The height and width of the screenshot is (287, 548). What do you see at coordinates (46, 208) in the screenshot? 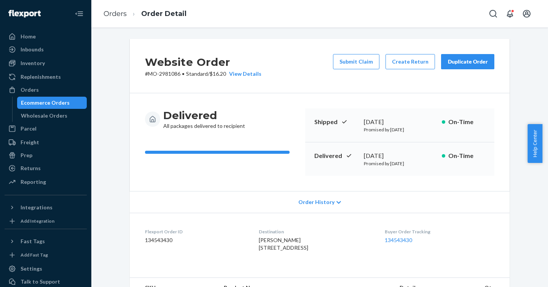
I see `button: Integrations` at bounding box center [46, 208].